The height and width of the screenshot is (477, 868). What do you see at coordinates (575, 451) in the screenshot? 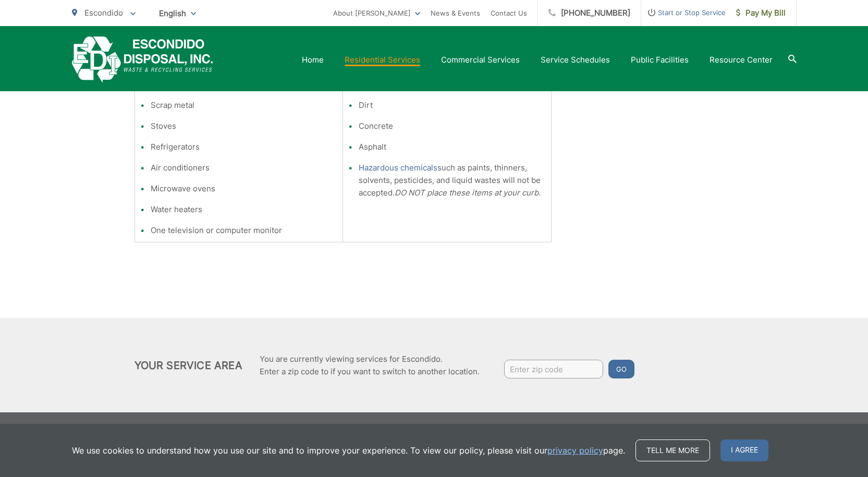
I see `a: privacy policy` at bounding box center [575, 451].